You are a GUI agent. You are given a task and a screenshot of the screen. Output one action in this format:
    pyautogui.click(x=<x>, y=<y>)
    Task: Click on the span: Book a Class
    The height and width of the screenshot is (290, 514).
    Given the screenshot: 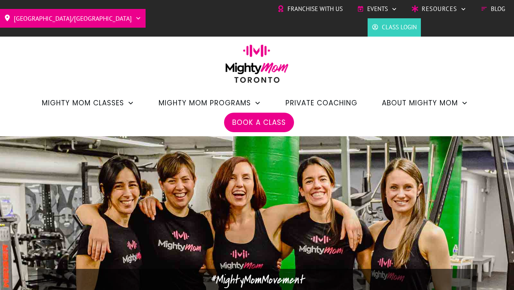 What is the action you would take?
    pyautogui.click(x=259, y=122)
    